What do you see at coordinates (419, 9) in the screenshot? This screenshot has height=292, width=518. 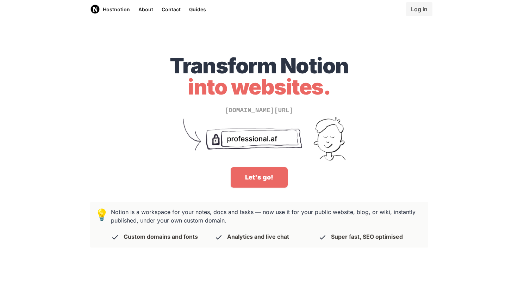 I see `a: Log in` at bounding box center [419, 9].